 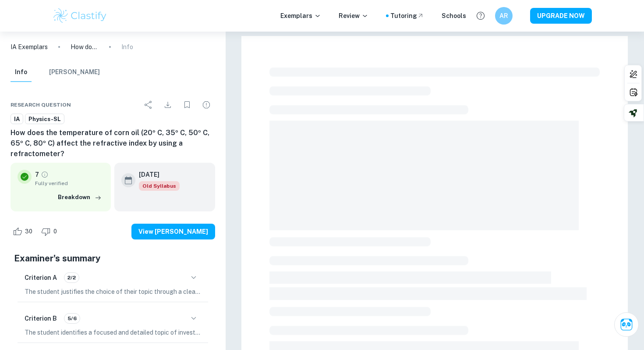 I want to click on span: Fully verified, so click(x=69, y=184).